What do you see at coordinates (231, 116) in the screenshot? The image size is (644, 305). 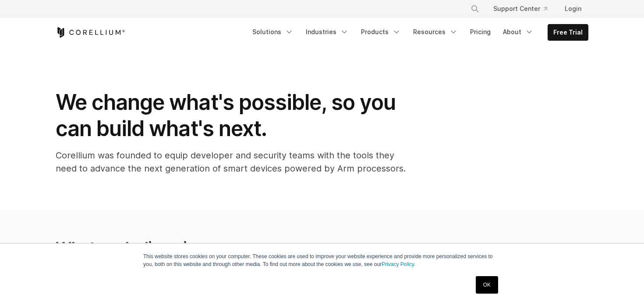 I see `h1: We change what's possible, so you can build what's next.` at bounding box center [231, 116].